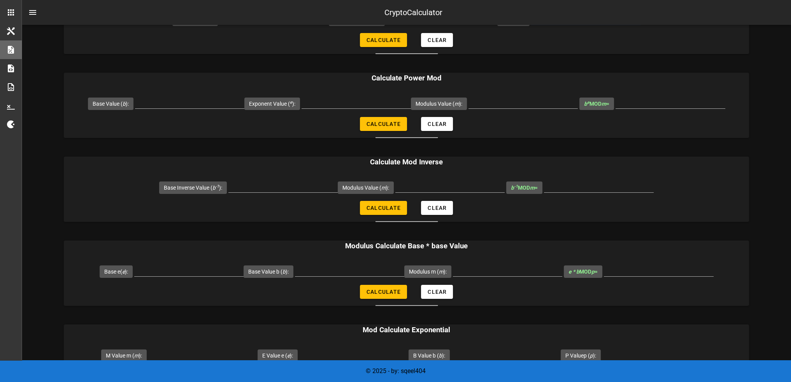  Describe the element at coordinates (124, 356) in the screenshot. I see `label: M Value m ( ):` at that location.